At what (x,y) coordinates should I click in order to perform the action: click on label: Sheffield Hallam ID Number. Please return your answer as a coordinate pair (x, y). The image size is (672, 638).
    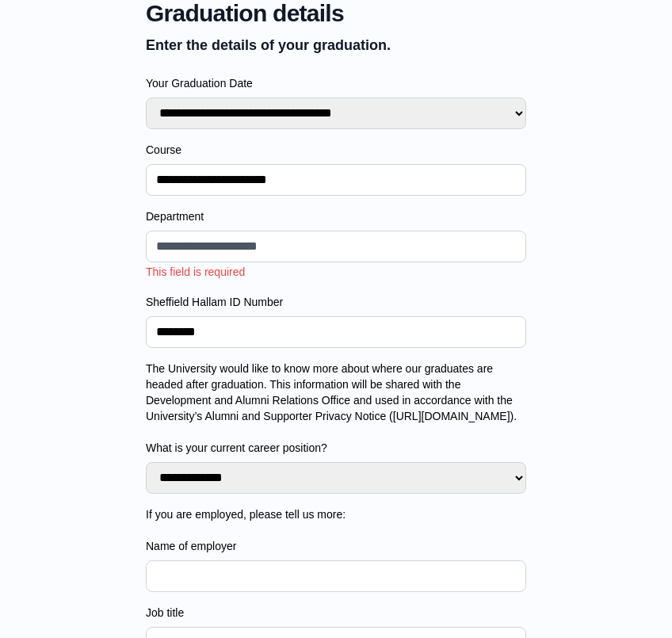
    Looking at the image, I should click on (336, 302).